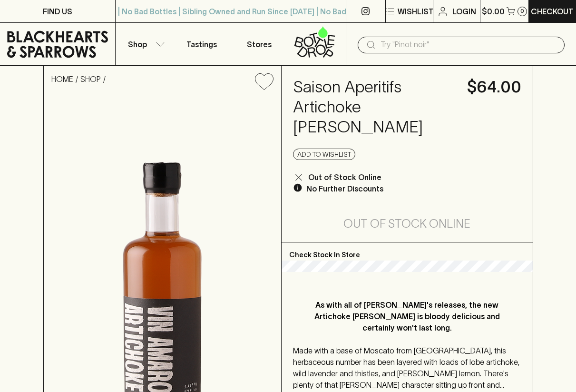 Image resolution: width=576 pixels, height=392 pixels. I want to click on p: 0, so click(522, 11).